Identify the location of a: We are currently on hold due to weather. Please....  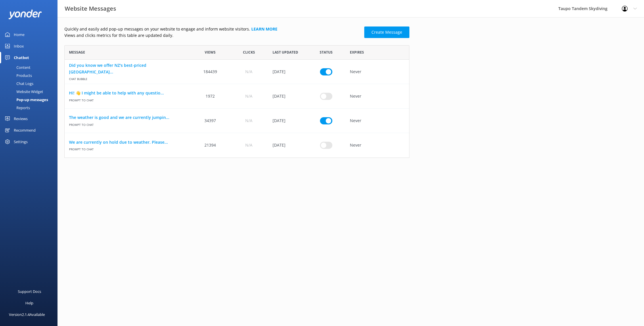
(128, 142).